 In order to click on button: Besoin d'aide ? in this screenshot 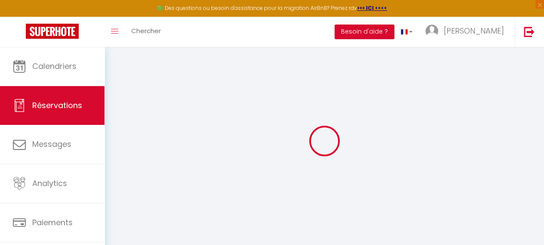, I will do `click(364, 32)`.